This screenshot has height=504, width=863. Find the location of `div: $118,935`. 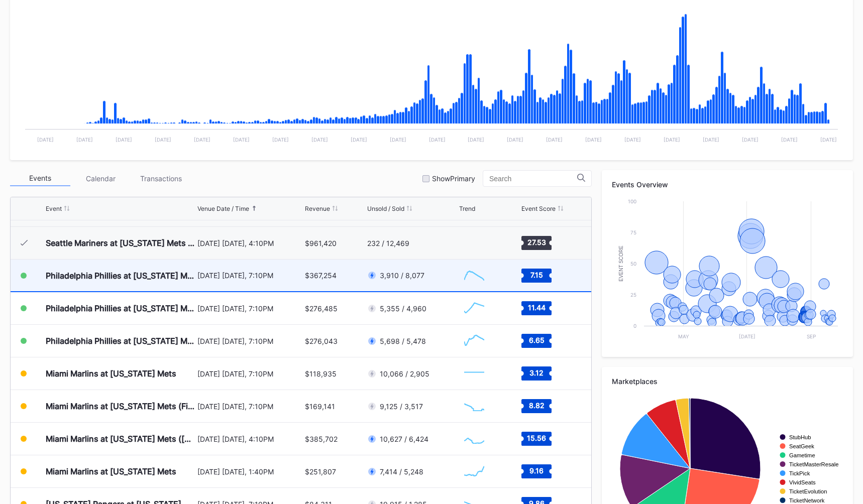

div: $118,935 is located at coordinates (321, 374).